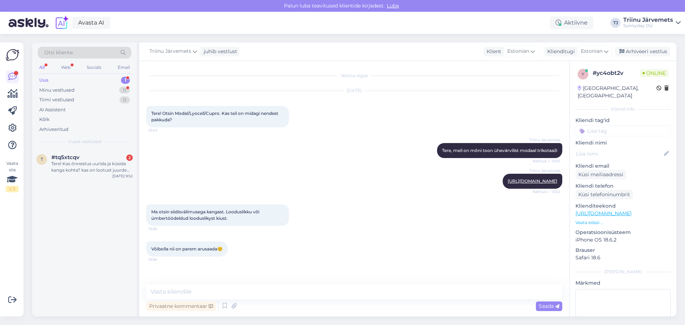 The width and height of the screenshot is (685, 325). Describe the element at coordinates (54, 129) in the screenshot. I see `div: Arhiveeritud` at that location.